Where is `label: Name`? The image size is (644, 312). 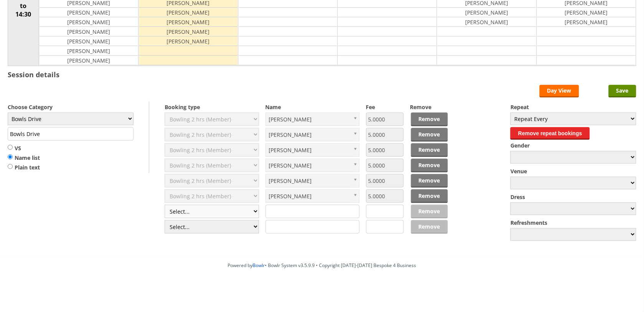
label: Name is located at coordinates (313, 107).